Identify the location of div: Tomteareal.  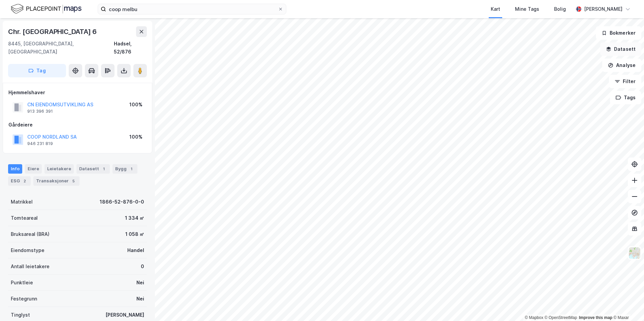
(24, 218).